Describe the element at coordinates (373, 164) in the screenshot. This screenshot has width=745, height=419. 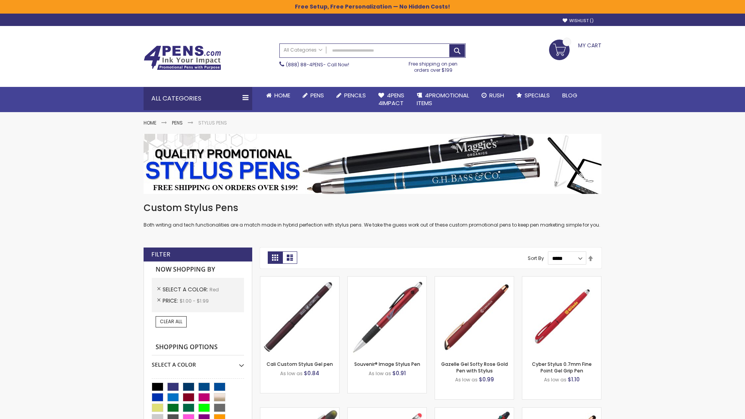
I see `img: Stylus Pens` at that location.